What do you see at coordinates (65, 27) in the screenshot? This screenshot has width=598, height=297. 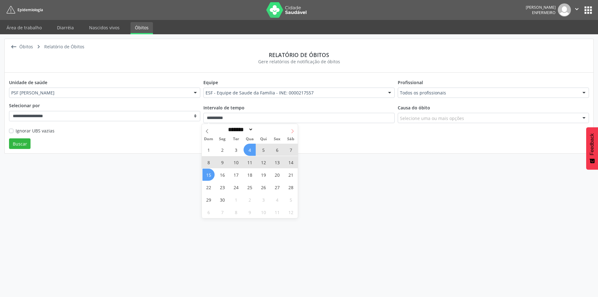 I see `a: Diarréia` at bounding box center [65, 27].